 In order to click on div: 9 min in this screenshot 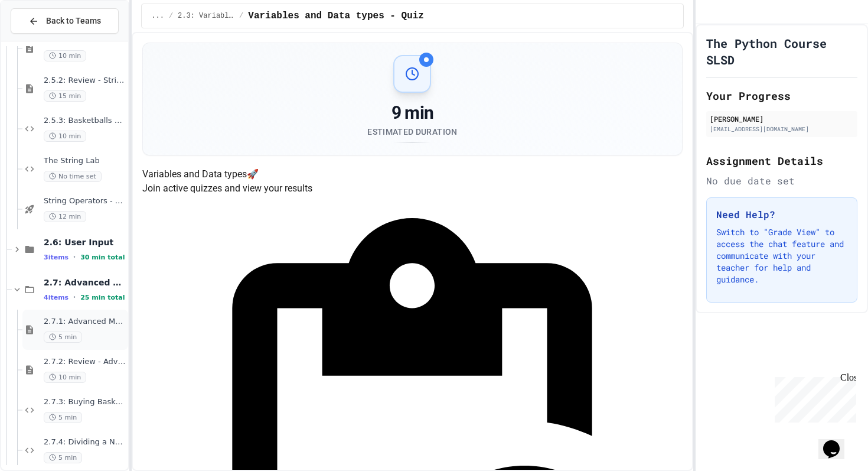, I will do `click(412, 113)`.